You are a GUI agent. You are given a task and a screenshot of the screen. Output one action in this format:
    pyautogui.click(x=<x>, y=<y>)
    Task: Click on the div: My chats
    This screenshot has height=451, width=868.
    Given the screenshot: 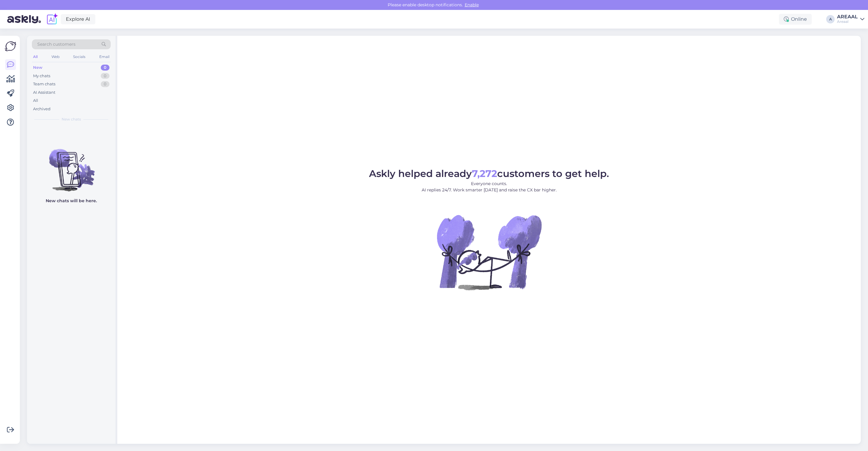 What is the action you would take?
    pyautogui.click(x=42, y=76)
    